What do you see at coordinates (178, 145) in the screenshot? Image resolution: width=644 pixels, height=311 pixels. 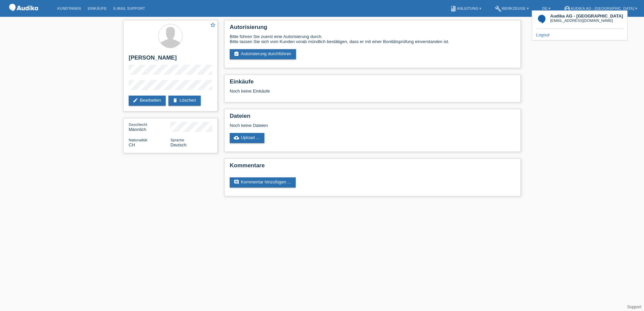 I see `span: Deutsch` at bounding box center [178, 145].